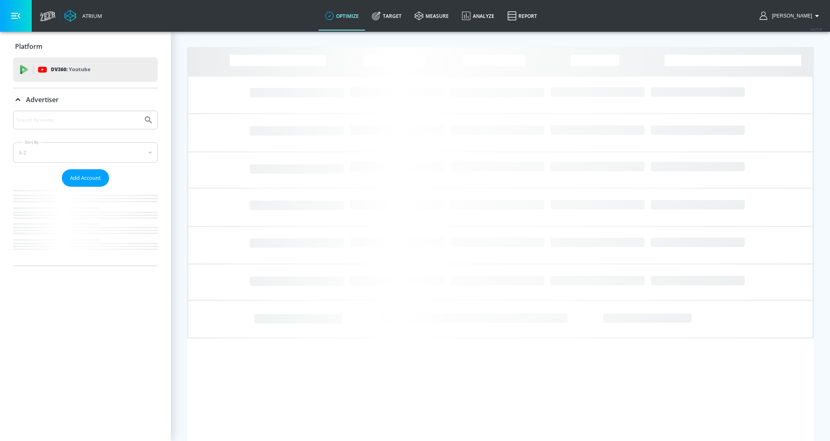  What do you see at coordinates (79, 69) in the screenshot?
I see `p: Youtube` at bounding box center [79, 69].